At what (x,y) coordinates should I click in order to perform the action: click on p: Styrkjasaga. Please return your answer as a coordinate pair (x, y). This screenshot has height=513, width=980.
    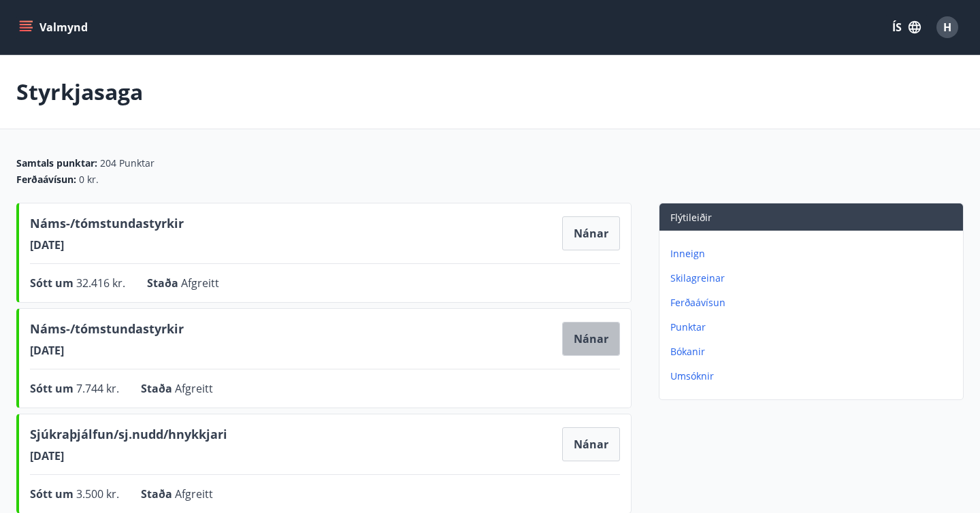
    Looking at the image, I should click on (80, 92).